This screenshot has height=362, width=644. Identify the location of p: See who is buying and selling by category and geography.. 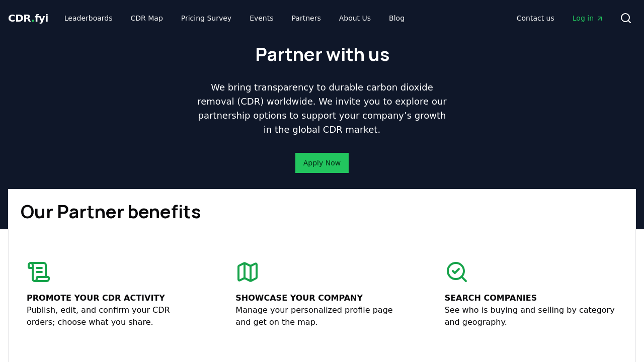
(531, 316).